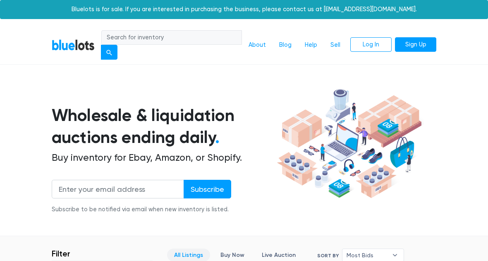 The height and width of the screenshot is (261, 488). I want to click on a: Sell, so click(336, 45).